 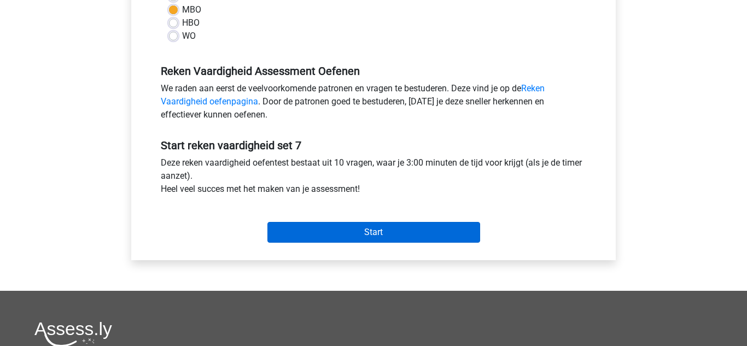 I want to click on h5: Reken Vaardigheid Assessment Oefenen, so click(x=373, y=71).